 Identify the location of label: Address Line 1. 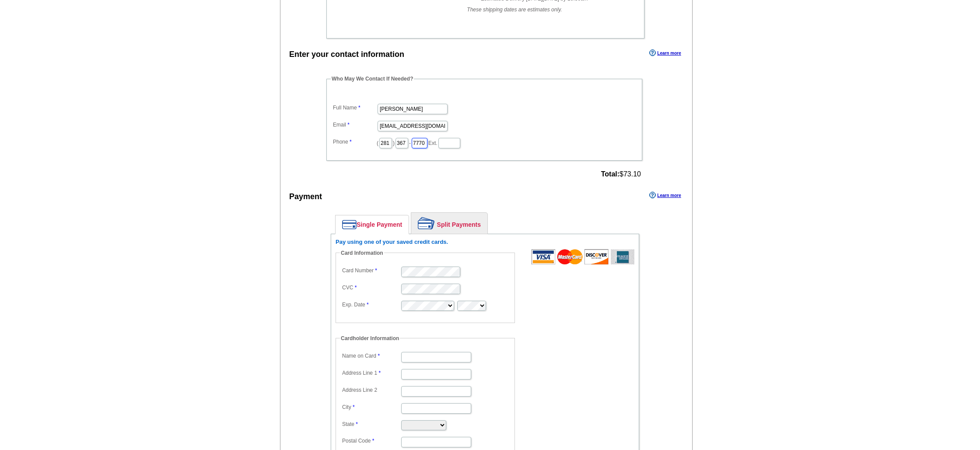
(371, 373).